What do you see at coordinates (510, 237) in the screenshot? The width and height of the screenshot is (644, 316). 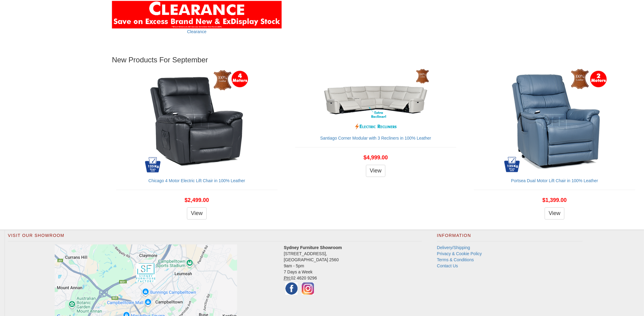 I see `h2: Information` at bounding box center [510, 237].